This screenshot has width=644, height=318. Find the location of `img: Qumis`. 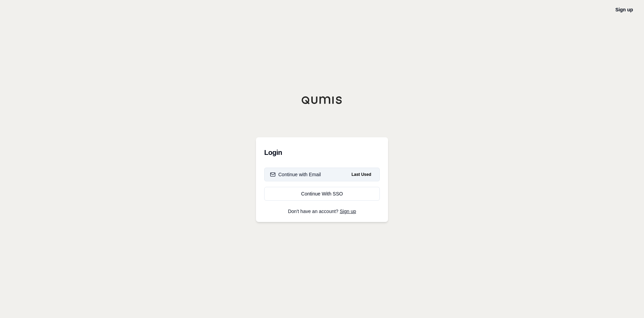

img: Qumis is located at coordinates (322, 100).